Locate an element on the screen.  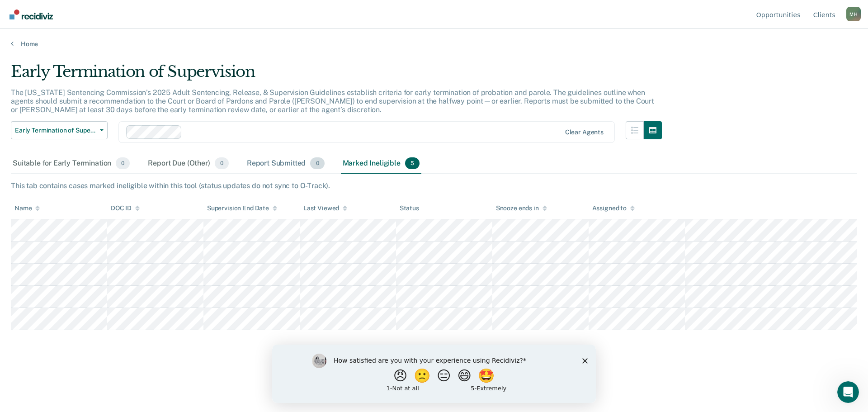
button: 2 is located at coordinates (151, 31).